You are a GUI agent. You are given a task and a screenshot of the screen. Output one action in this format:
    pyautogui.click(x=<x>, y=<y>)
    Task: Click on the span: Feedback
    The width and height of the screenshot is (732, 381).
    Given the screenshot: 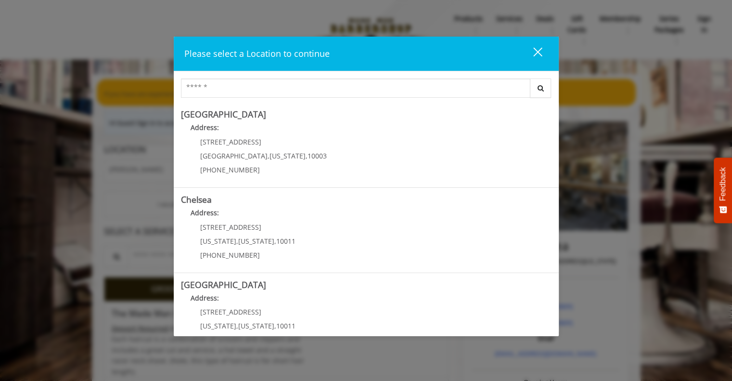 What is the action you would take?
    pyautogui.click(x=723, y=184)
    